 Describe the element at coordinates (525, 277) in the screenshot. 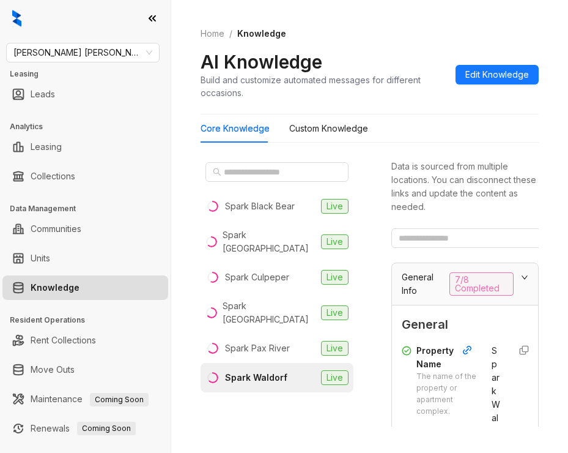

I see `span: expanded` at that location.